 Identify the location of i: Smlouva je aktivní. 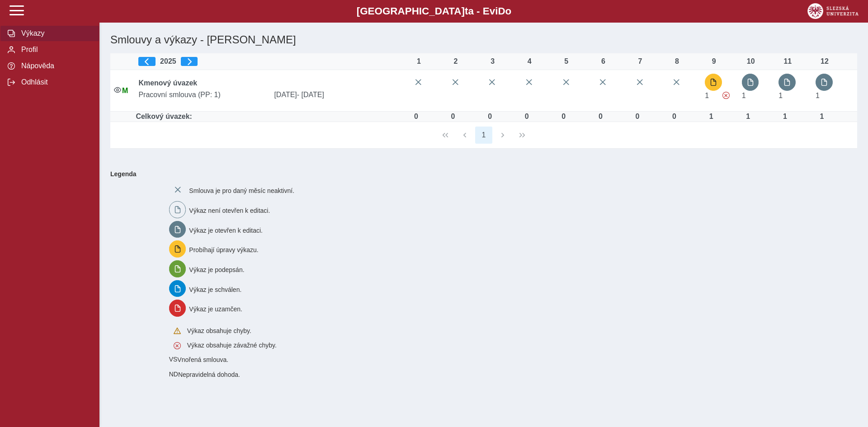
(117, 90).